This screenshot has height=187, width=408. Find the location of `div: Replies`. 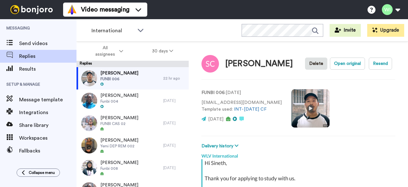

div: Replies is located at coordinates (133, 64).